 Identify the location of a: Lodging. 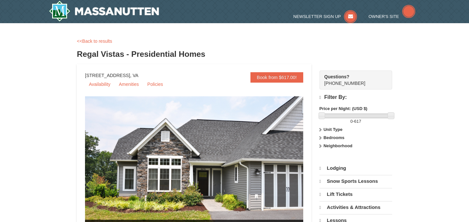
(356, 168).